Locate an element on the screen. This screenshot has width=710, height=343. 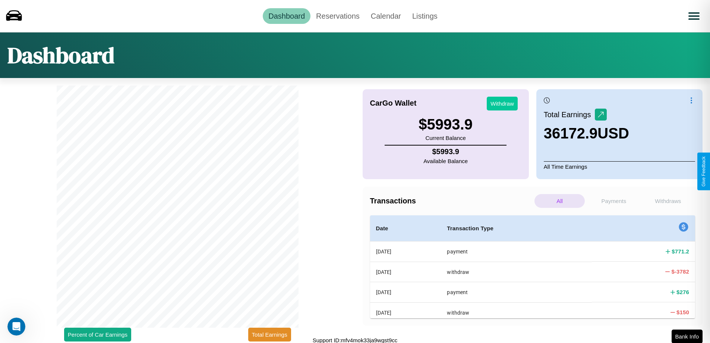
h3: $ 5993.9 is located at coordinates (446, 124).